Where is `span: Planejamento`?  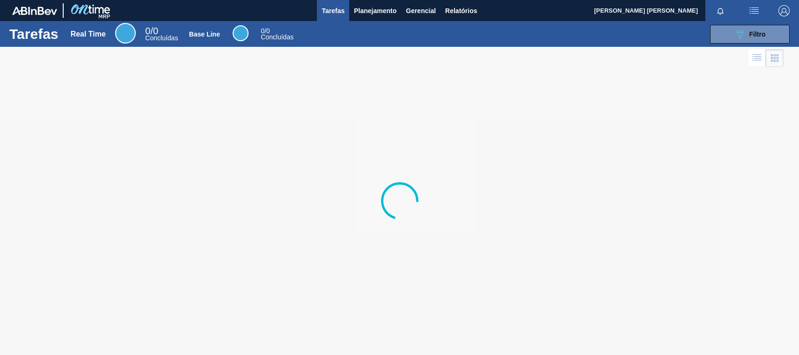
span: Planejamento is located at coordinates (375, 11).